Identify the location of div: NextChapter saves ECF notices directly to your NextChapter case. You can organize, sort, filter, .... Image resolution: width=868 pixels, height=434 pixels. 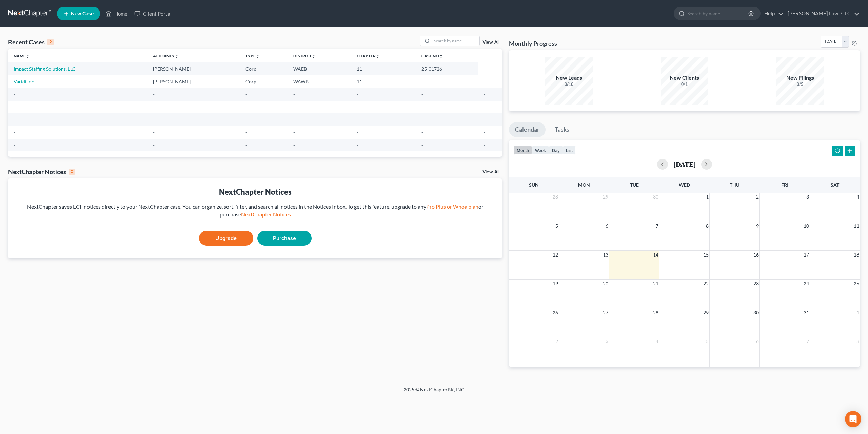
(255, 211).